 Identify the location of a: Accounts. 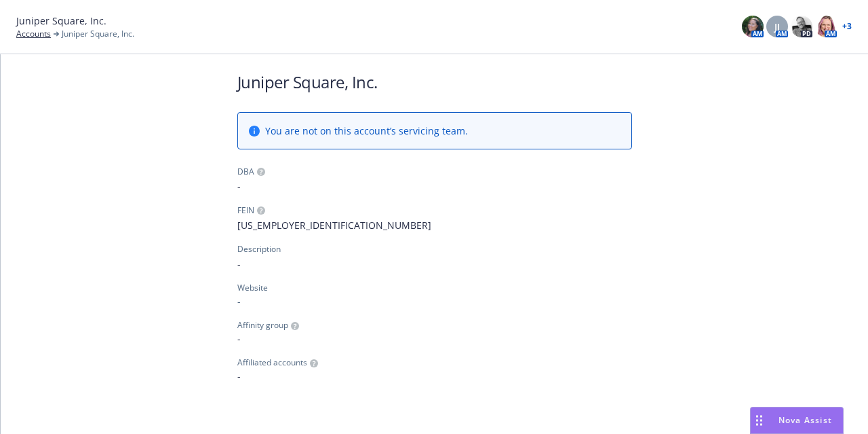
(33, 34).